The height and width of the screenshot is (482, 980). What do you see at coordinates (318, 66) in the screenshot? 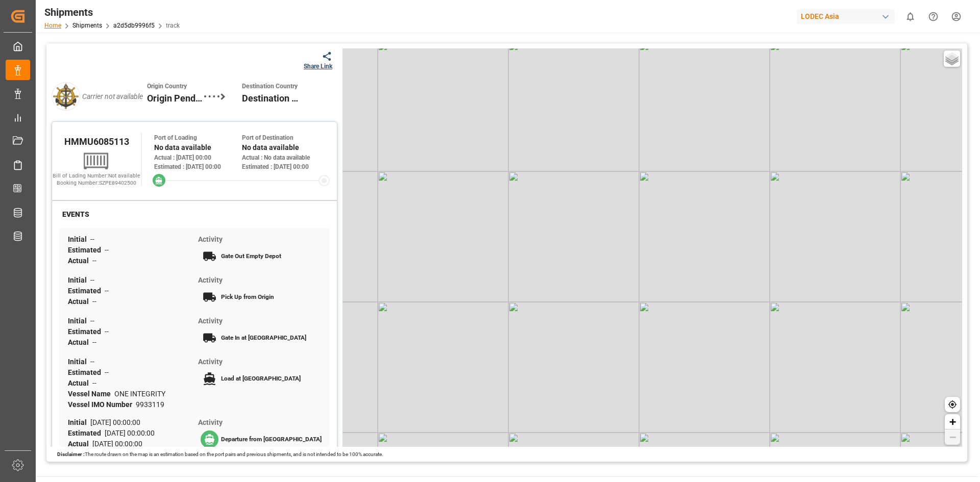
I see `div: Share Link` at bounding box center [318, 66].